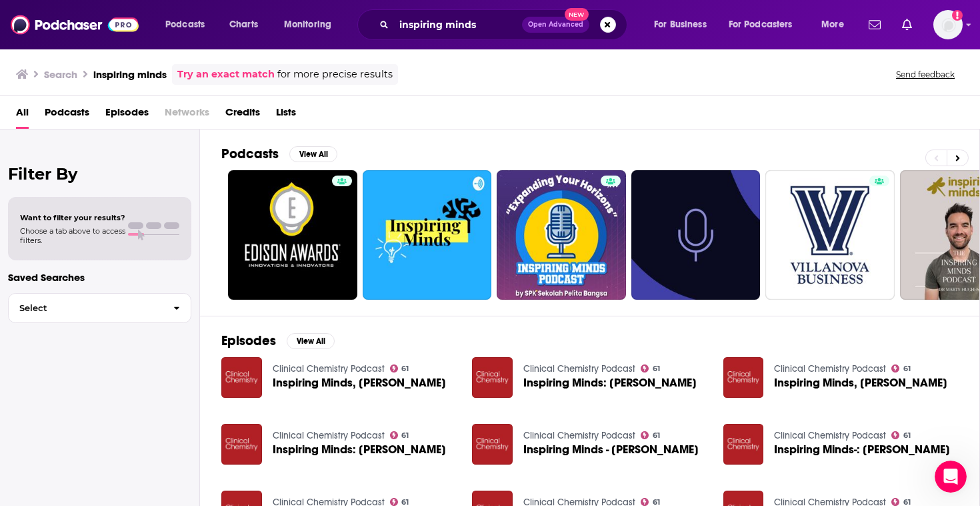 This screenshot has width=980, height=506. Describe the element at coordinates (22, 114) in the screenshot. I see `span: All` at that location.